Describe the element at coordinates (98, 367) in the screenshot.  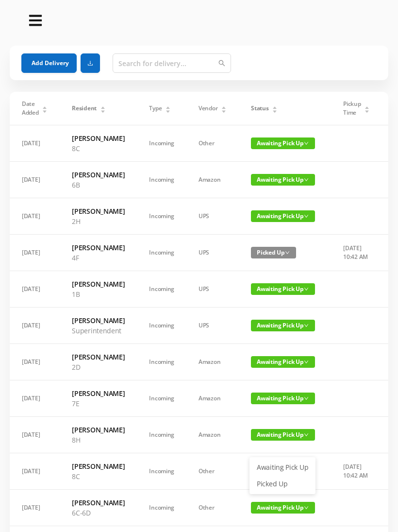
I see `p: 2D` at that location.